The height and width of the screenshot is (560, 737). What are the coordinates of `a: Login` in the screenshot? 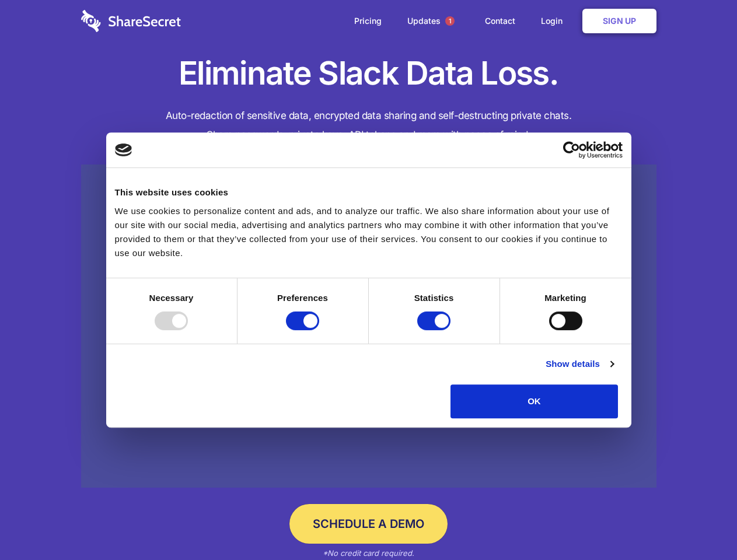 It's located at (555, 21).